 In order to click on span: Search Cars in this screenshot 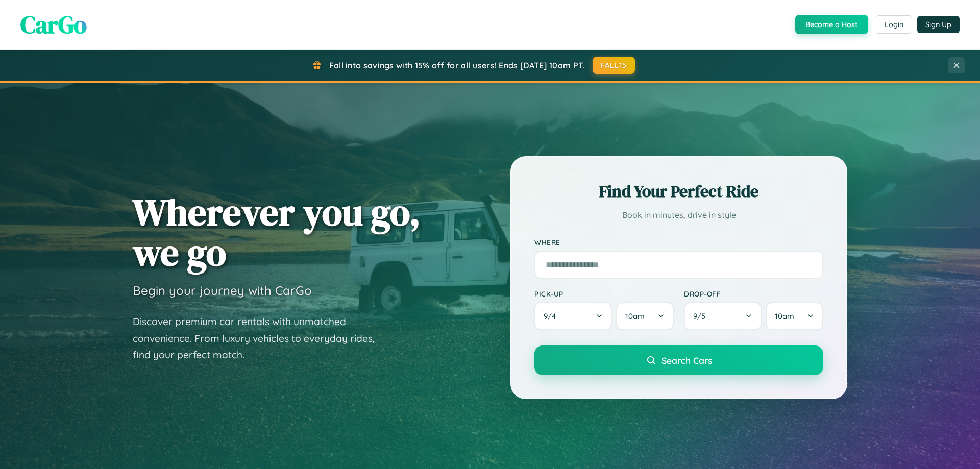, I will do `click(687, 360)`.